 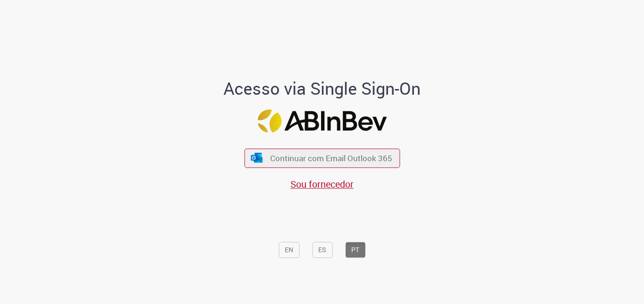 What do you see at coordinates (289, 250) in the screenshot?
I see `button: EN` at bounding box center [289, 250].